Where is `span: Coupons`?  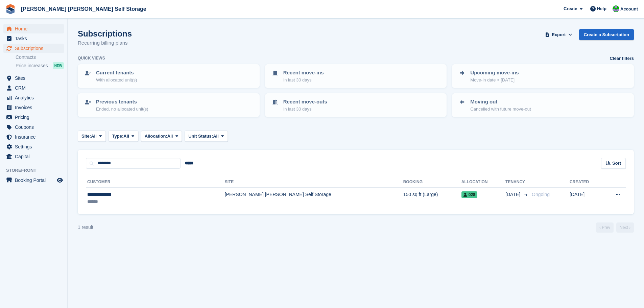
span: Coupons is located at coordinates (35, 127).